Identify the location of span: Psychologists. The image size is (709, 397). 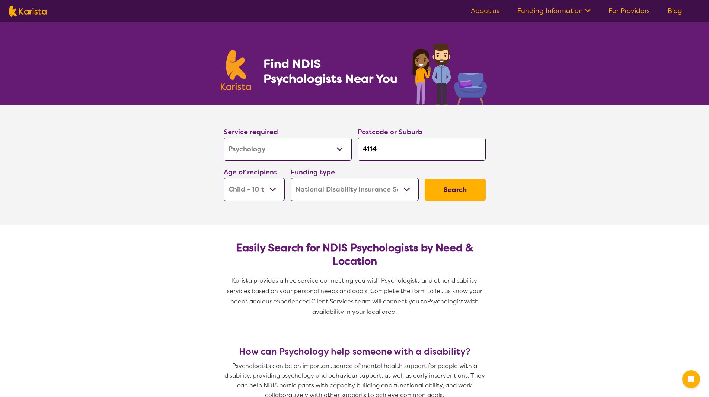
(447, 301).